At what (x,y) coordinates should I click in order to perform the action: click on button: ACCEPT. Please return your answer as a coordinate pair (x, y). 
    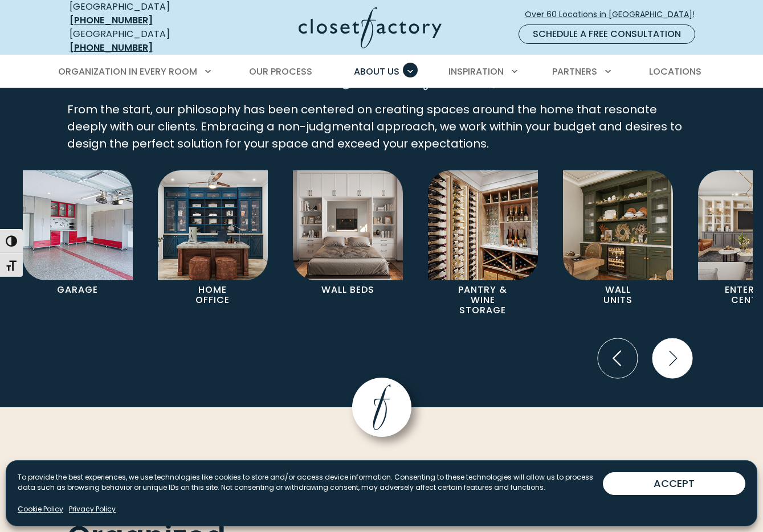
    Looking at the image, I should click on (674, 484).